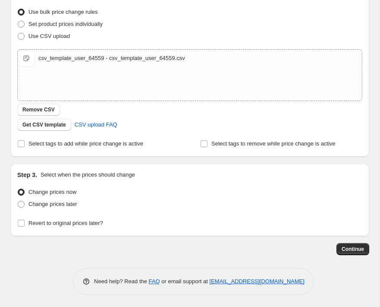 This screenshot has width=380, height=307. Describe the element at coordinates (353, 249) in the screenshot. I see `button: Continue` at that location.